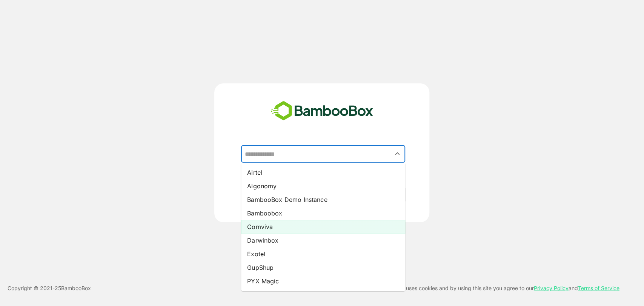 Image resolution: width=644 pixels, height=306 pixels. Describe the element at coordinates (323, 226) in the screenshot. I see `li: Comviva` at that location.